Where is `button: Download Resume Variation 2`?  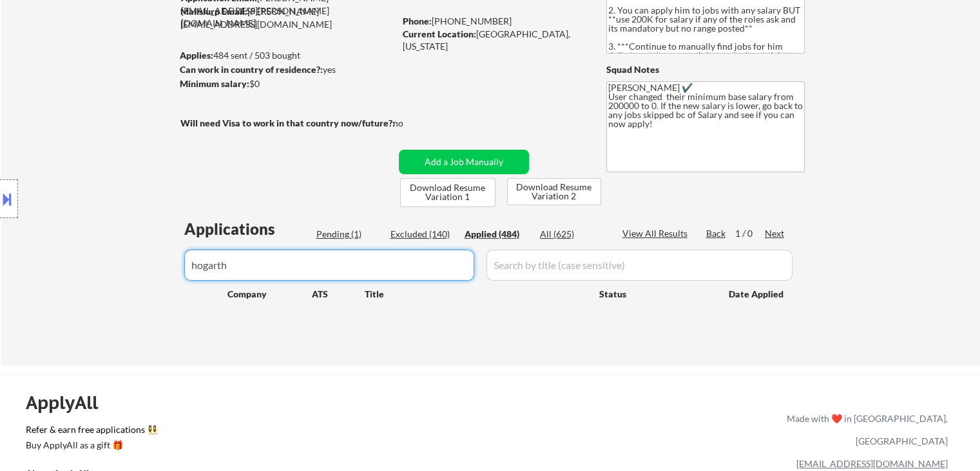
button: Download Resume Variation 2 is located at coordinates (555, 191).